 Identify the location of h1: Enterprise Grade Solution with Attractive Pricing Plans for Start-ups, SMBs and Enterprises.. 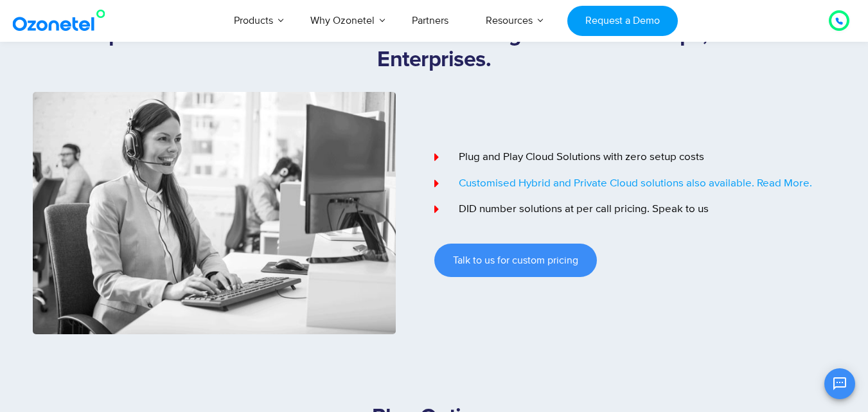
(434, 47).